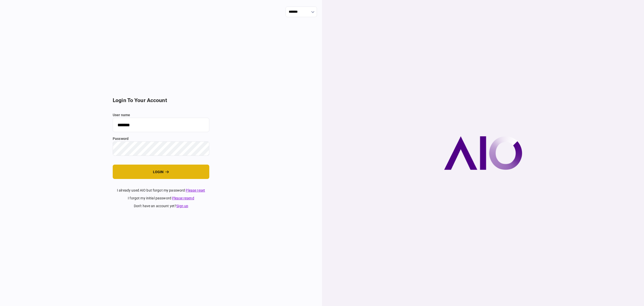  What do you see at coordinates (161, 172) in the screenshot?
I see `button: login` at bounding box center [161, 172].